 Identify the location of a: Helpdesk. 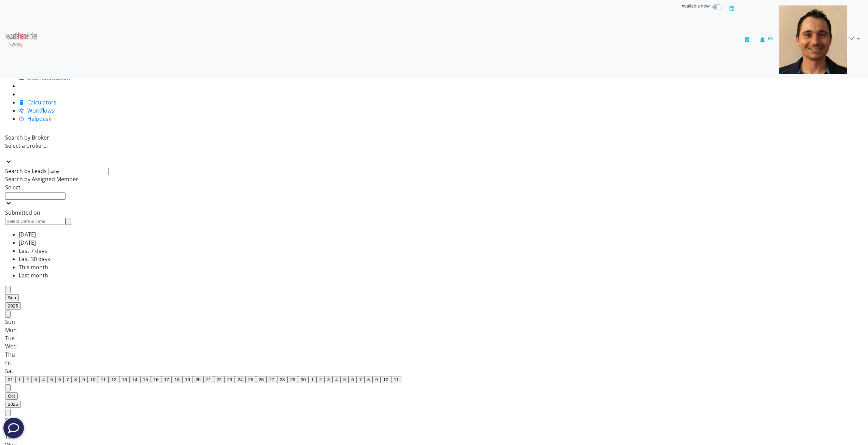
(34, 118).